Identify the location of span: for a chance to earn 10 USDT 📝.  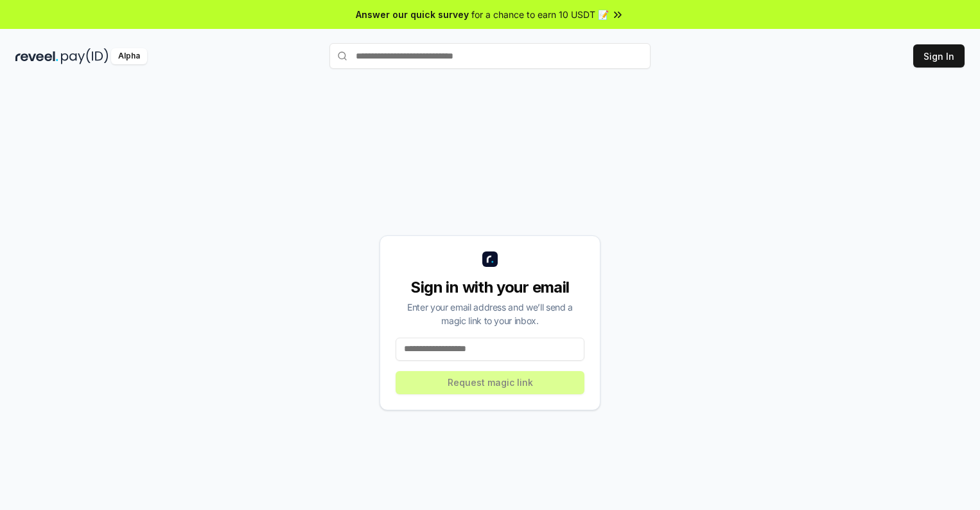
(540, 14).